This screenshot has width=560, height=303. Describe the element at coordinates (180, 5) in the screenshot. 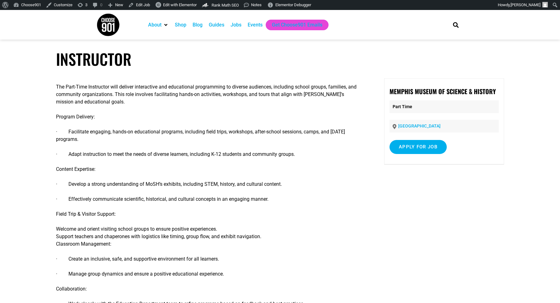

I see `span: Edit with Elementor` at that location.